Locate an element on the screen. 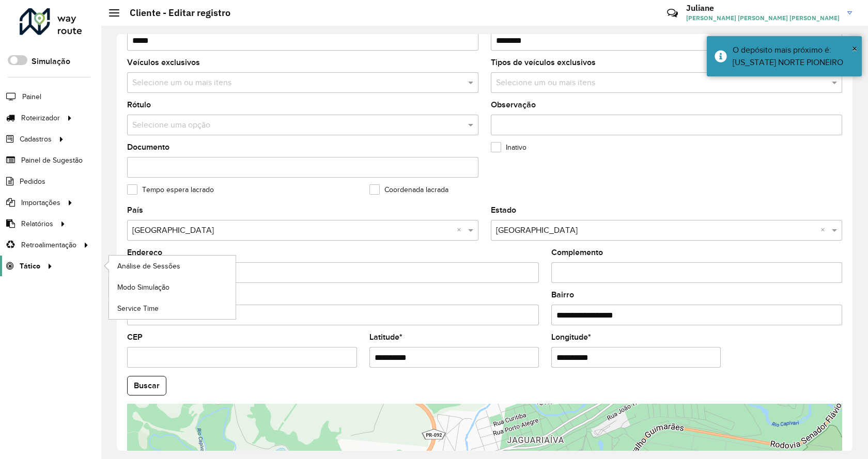 The width and height of the screenshot is (868, 459). button: Close is located at coordinates (855, 49).